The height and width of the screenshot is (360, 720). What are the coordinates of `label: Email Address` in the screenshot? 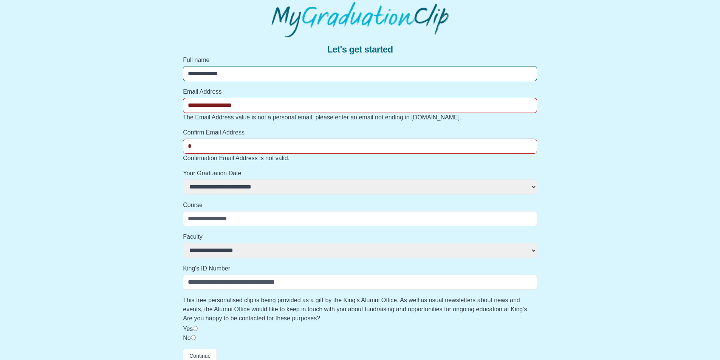 It's located at (360, 92).